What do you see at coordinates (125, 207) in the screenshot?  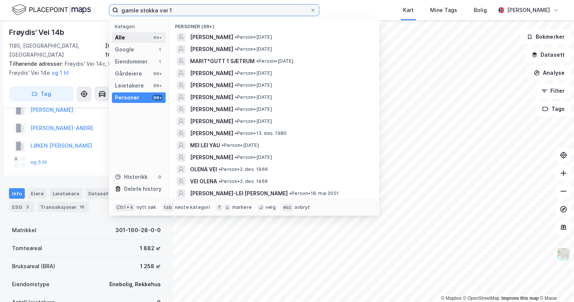 I see `div: Ctrl + k` at bounding box center [125, 207].